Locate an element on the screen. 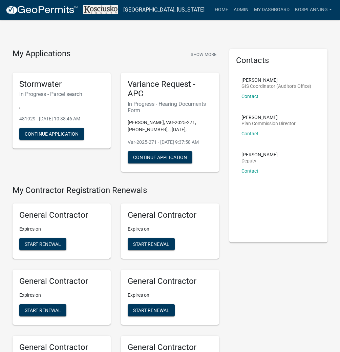 This screenshot has height=352, width=340. h5: Stormwater is located at coordinates (62, 84).